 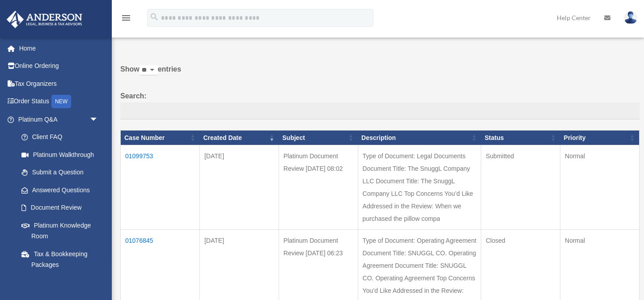 I want to click on td: Type of Document: Legal Documents Document Title: The SnuggL Company LLC Document Title: The Snug..., so click(x=419, y=187).